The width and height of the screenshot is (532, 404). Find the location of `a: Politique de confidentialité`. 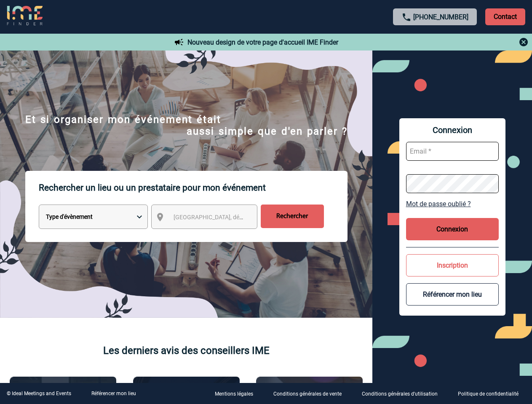

a: Politique de confidentialité is located at coordinates (491, 394).